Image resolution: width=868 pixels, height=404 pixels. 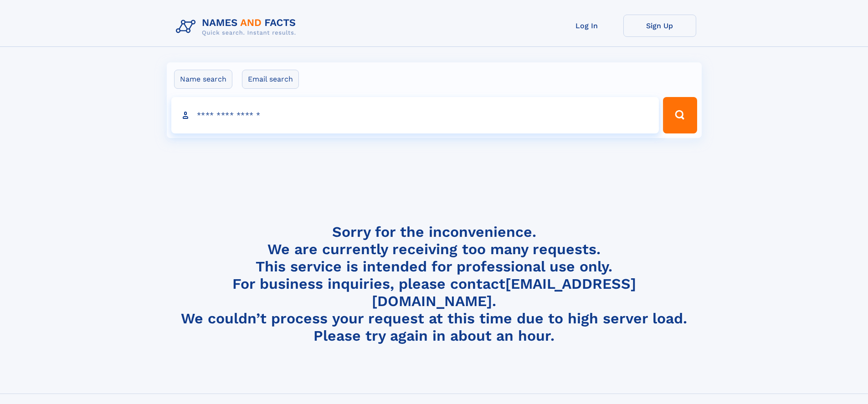 I want to click on a: Log In, so click(x=587, y=25).